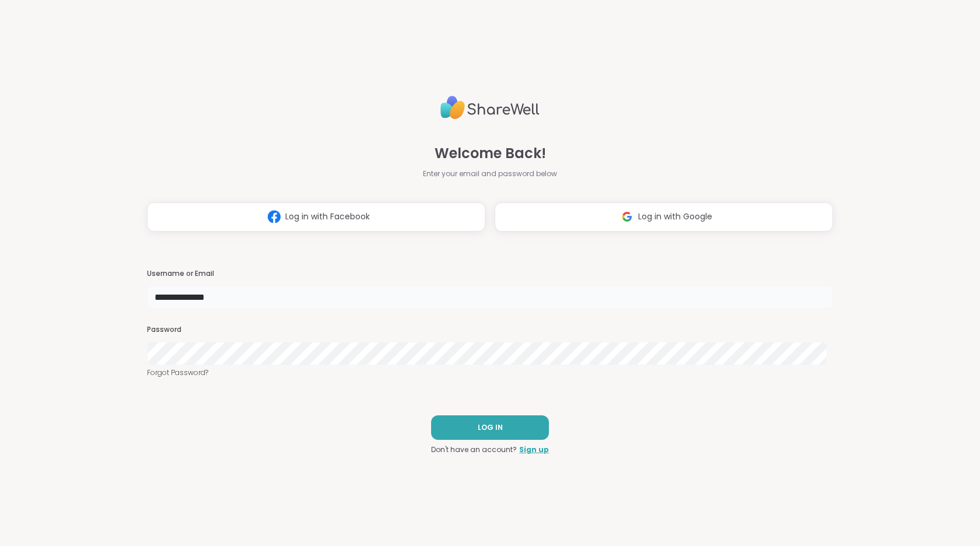 The image size is (980, 546). What do you see at coordinates (490, 154) in the screenshot?
I see `span: Welcome Back!` at bounding box center [490, 154].